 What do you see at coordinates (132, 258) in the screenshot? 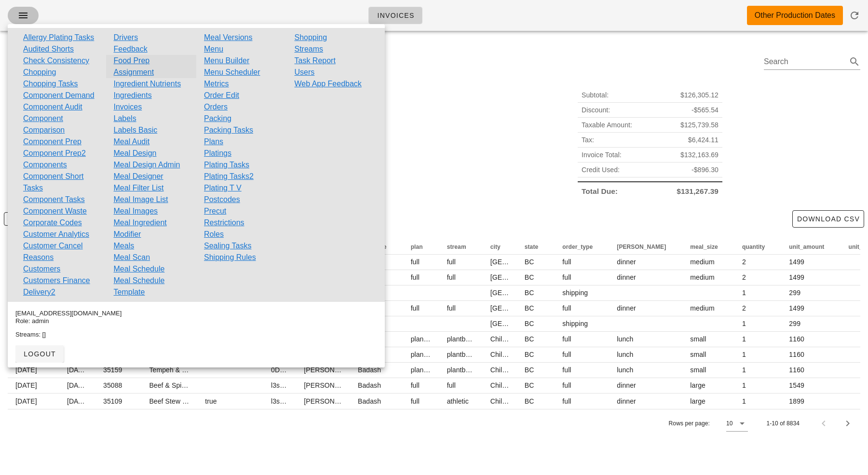
I see `a: Meal Scan` at bounding box center [132, 258].